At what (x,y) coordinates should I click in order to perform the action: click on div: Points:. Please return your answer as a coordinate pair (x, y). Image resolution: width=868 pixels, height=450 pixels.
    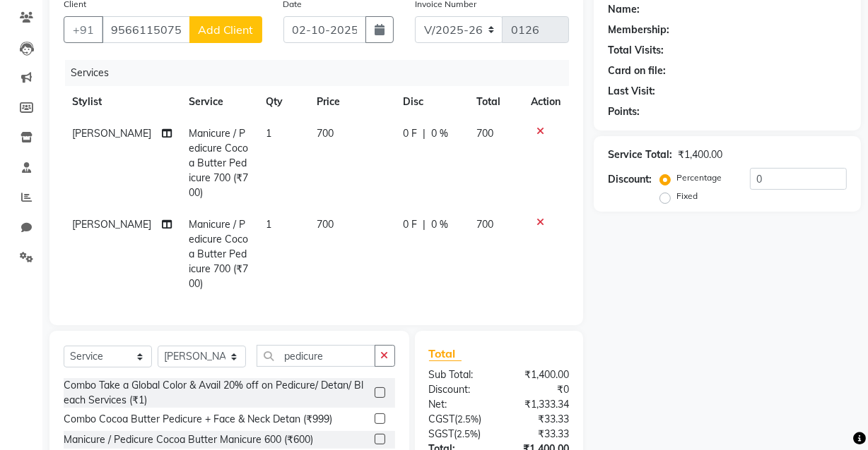
    Looking at the image, I should click on (623, 112).